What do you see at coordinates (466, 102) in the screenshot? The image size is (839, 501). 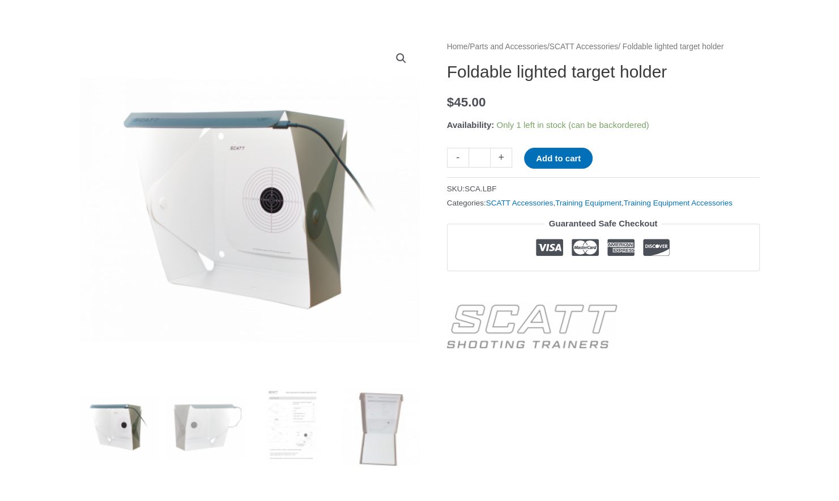 I see `bdi: 45.00` at bounding box center [466, 102].